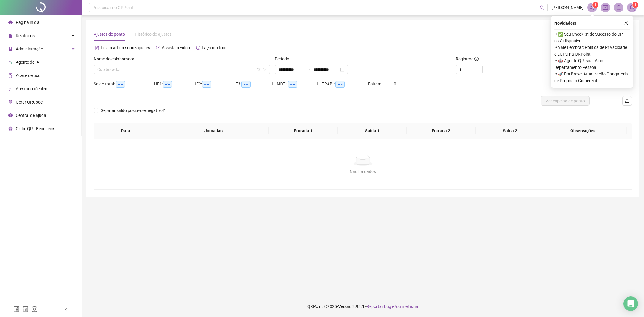 This screenshot has width=644, height=317. I want to click on span: Relatórios, so click(25, 36).